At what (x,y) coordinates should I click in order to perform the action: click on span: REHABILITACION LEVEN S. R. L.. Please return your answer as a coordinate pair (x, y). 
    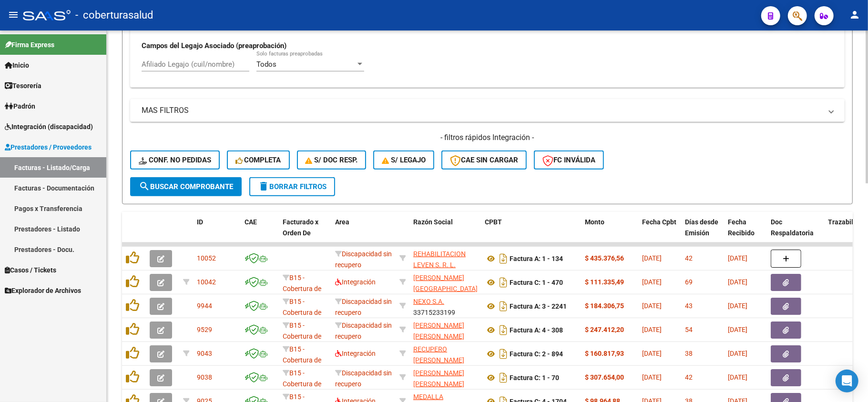
    Looking at the image, I should click on (439, 259).